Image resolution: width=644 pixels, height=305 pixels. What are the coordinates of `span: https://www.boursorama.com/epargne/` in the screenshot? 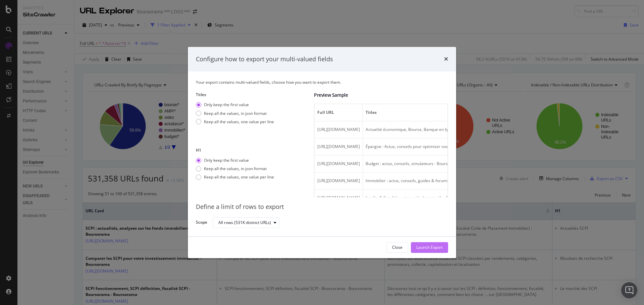 It's located at (338, 147).